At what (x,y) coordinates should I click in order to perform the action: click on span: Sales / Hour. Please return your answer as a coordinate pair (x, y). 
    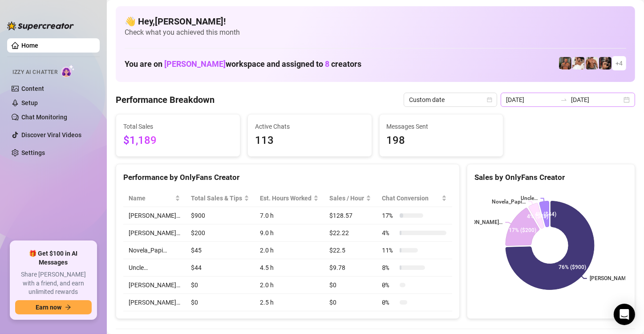
    Looking at the image, I should click on (347, 198).